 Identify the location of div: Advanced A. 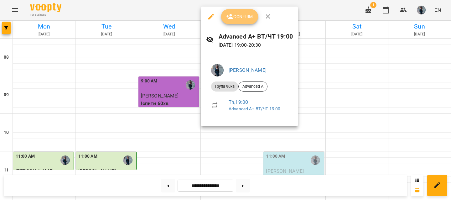
(253, 86).